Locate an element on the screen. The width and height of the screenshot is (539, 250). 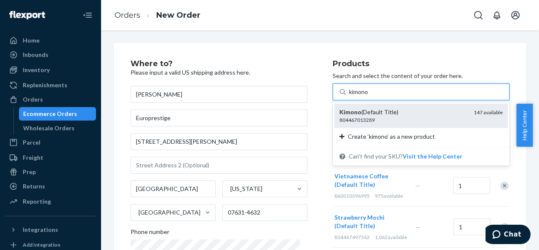
input: Company Name is located at coordinates (219, 118).